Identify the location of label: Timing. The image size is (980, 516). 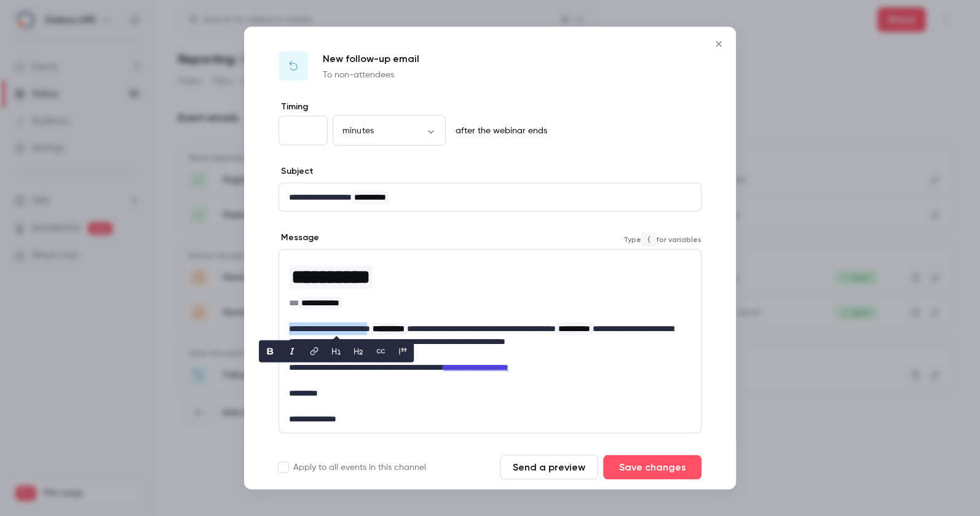
(490, 107).